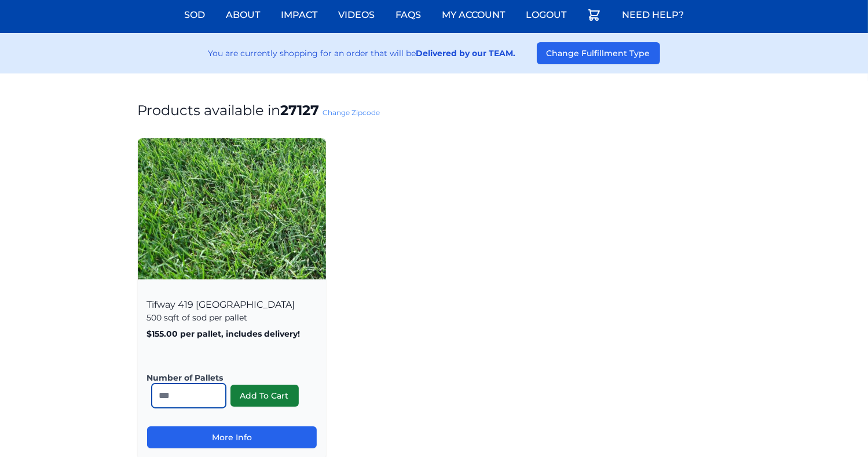 The height and width of the screenshot is (457, 868). I want to click on img: Tifway 419 Bermuda Product Image, so click(231, 209).